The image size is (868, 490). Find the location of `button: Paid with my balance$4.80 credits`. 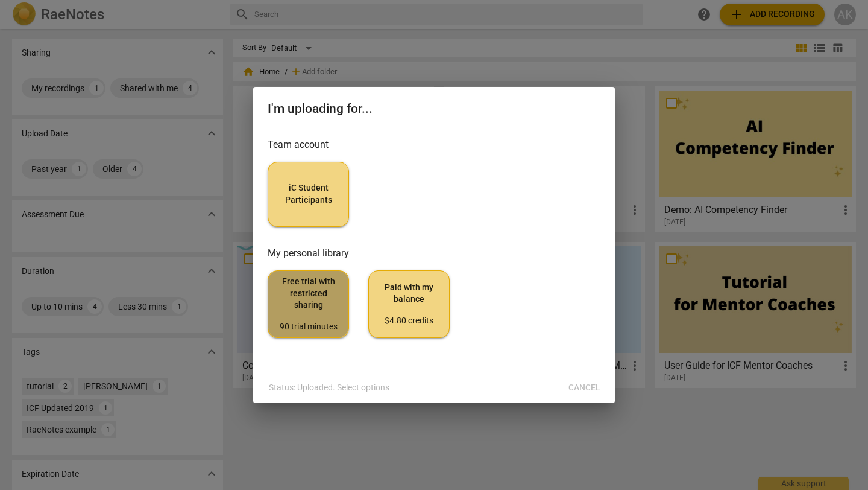

button: Paid with my balance$4.80 credits is located at coordinates (409, 304).